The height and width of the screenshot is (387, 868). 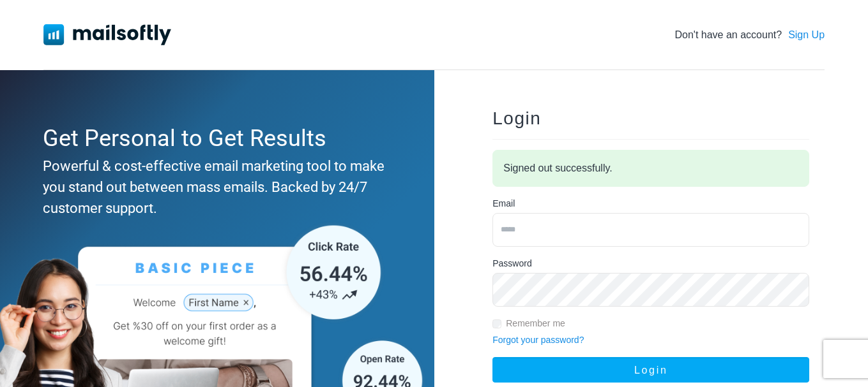 What do you see at coordinates (503, 204) in the screenshot?
I see `label: Email` at bounding box center [503, 204].